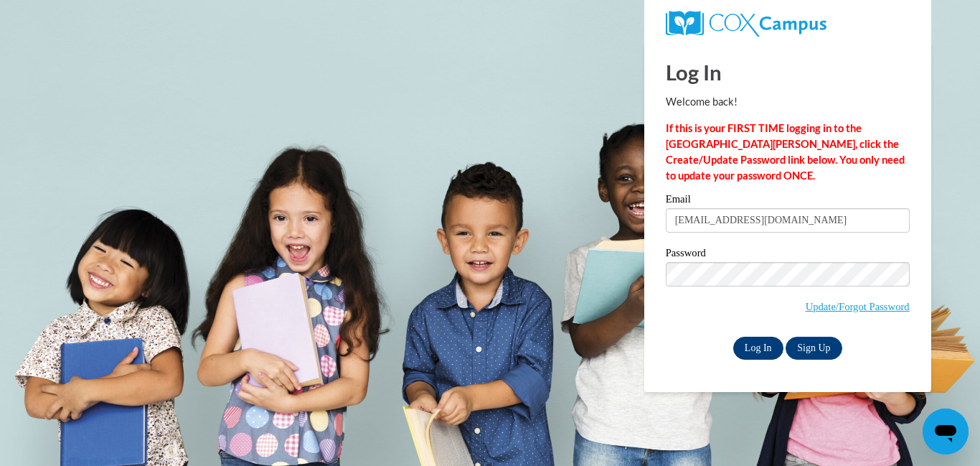 This screenshot has width=980, height=466. What do you see at coordinates (787, 201) in the screenshot?
I see `label: Email` at bounding box center [787, 201].